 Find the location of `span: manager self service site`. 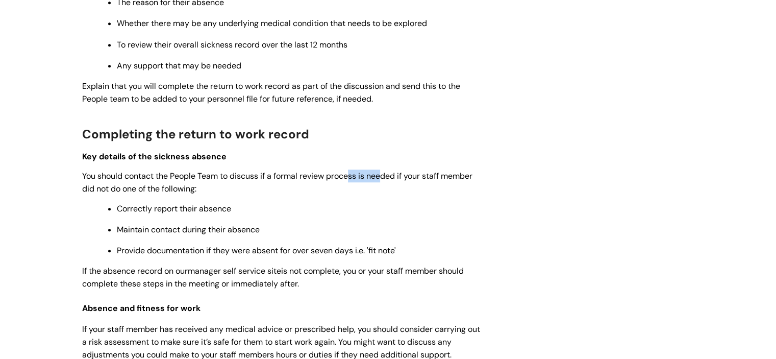

span: manager self service site is located at coordinates (234, 270).